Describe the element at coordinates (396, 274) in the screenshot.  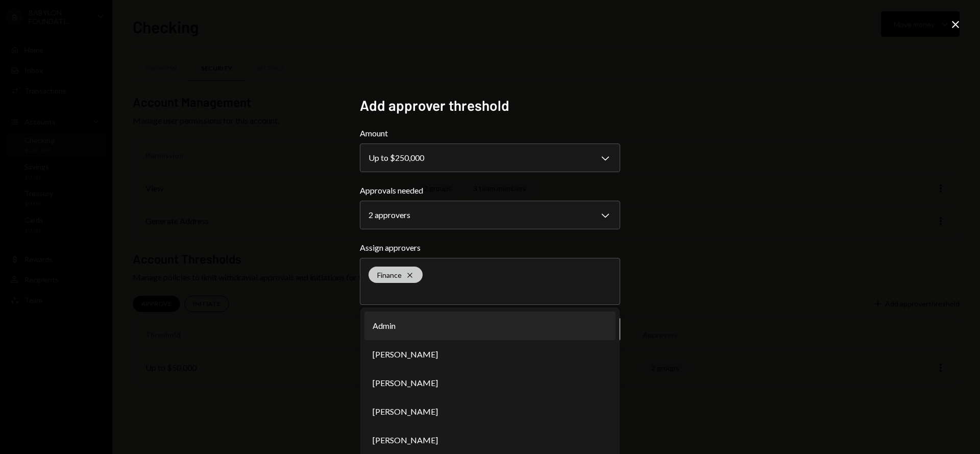
I see `div: Finance` at that location.